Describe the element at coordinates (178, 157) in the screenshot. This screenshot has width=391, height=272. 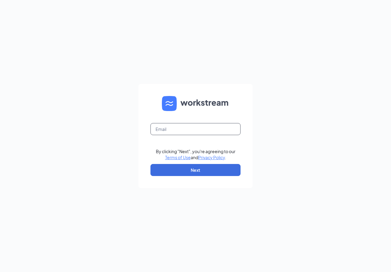
I see `a: Terms of Use` at that location.